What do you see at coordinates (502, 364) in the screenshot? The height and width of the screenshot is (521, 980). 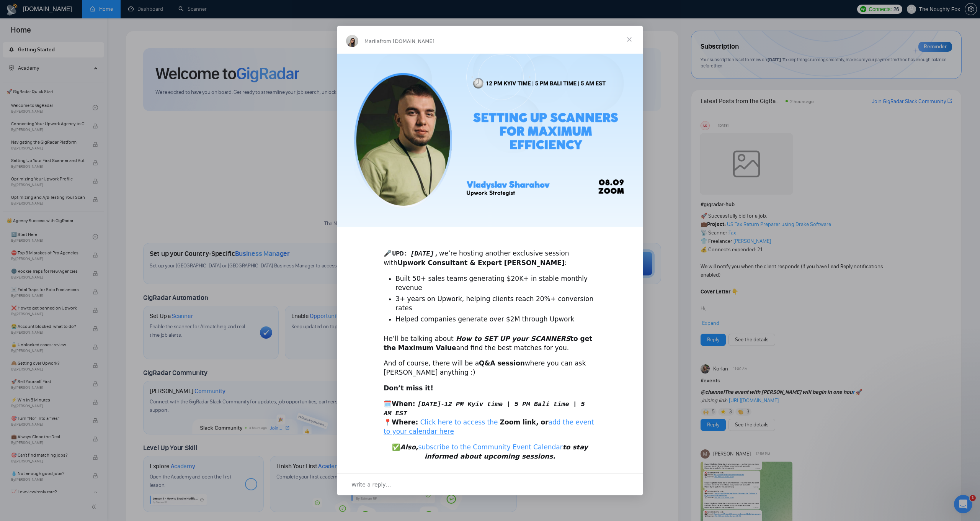 I see `b: Q&A session` at bounding box center [502, 364].